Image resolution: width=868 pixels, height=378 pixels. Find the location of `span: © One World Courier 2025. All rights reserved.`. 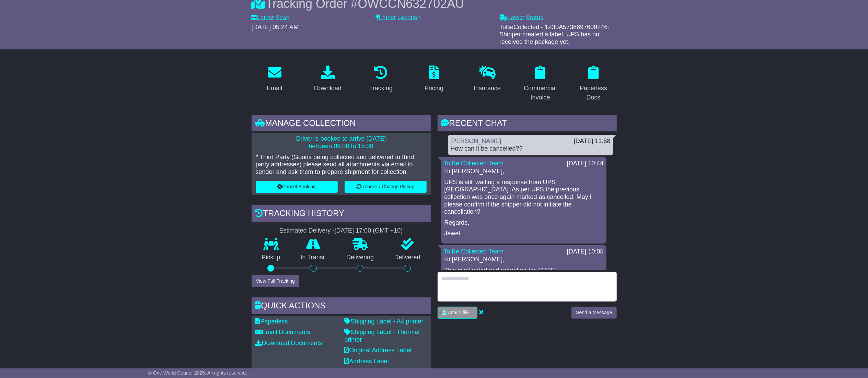

span: © One World Courier 2025. All rights reserved. is located at coordinates (198, 373).